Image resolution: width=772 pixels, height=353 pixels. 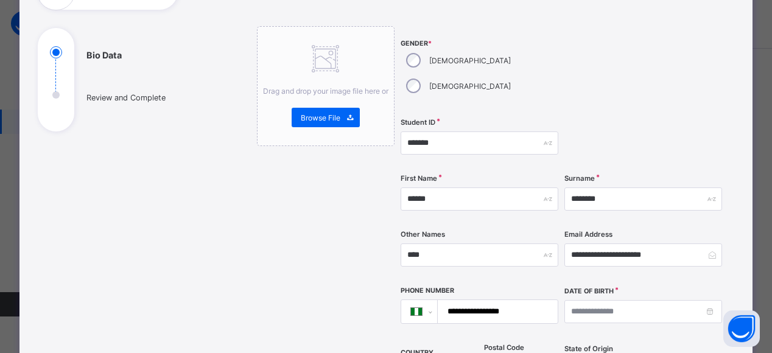 I want to click on button: Open asap, so click(x=742, y=329).